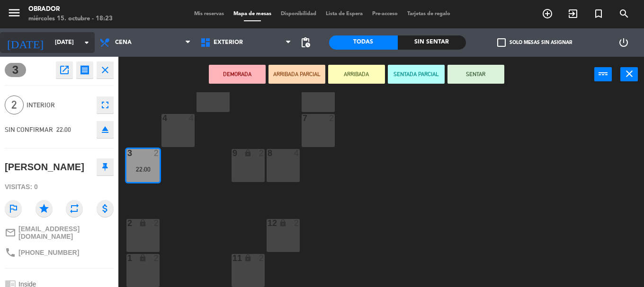 Image resolution: width=644 pixels, height=287 pixels. What do you see at coordinates (14, 105) in the screenshot?
I see `span: 2` at bounding box center [14, 105].